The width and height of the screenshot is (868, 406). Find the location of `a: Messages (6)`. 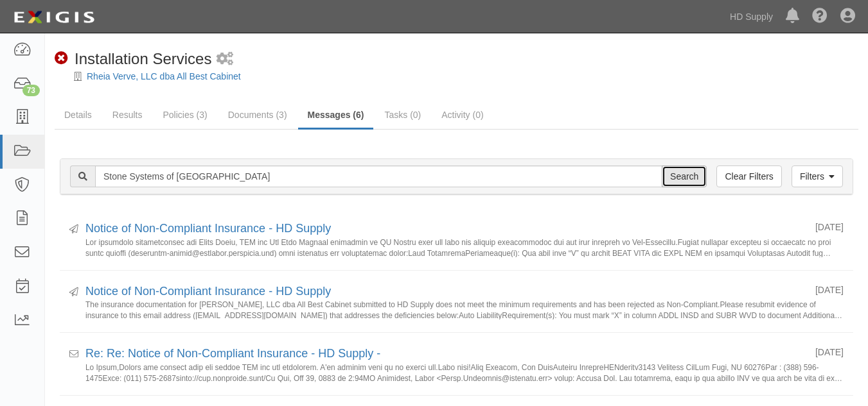

a: Messages (6) is located at coordinates (336, 116).